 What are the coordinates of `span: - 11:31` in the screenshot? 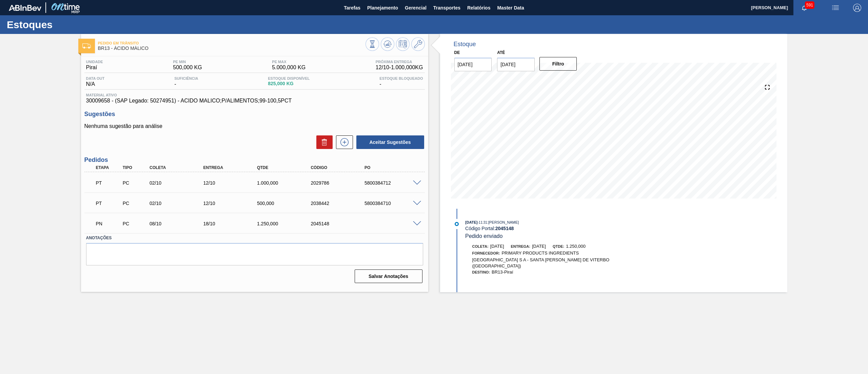 It's located at (483, 222).